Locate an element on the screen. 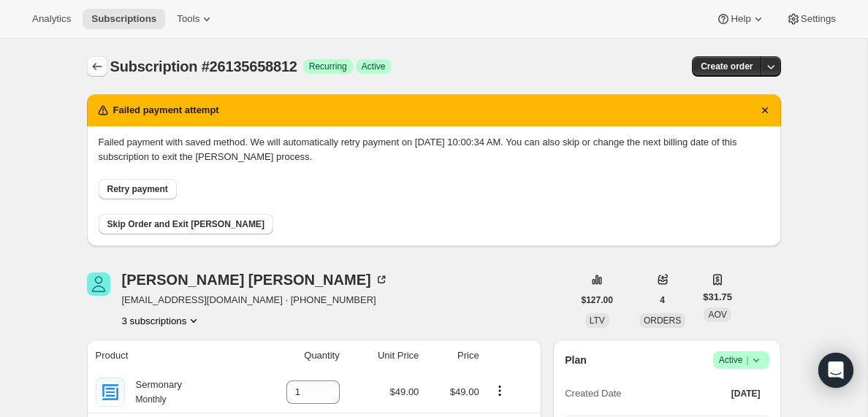 This screenshot has width=868, height=417. button: Dismiss notification is located at coordinates (765, 110).